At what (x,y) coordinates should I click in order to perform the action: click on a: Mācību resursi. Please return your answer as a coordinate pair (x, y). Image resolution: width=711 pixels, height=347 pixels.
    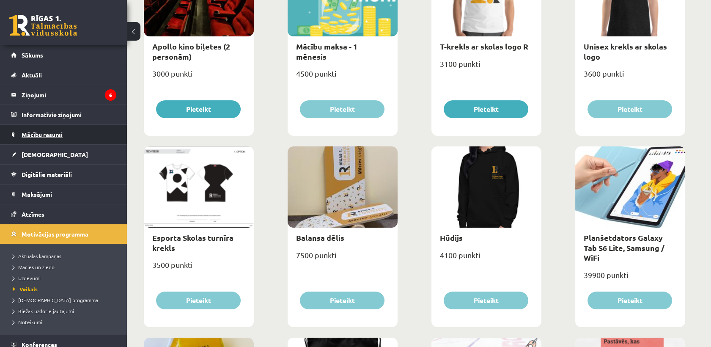
    Looking at the image, I should click on (63, 135).